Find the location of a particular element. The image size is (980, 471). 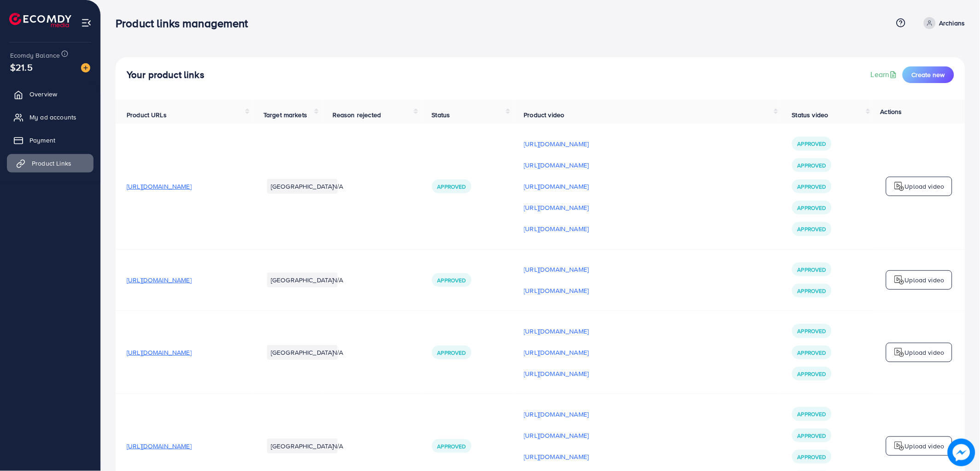

a: Product Links is located at coordinates (50, 164).